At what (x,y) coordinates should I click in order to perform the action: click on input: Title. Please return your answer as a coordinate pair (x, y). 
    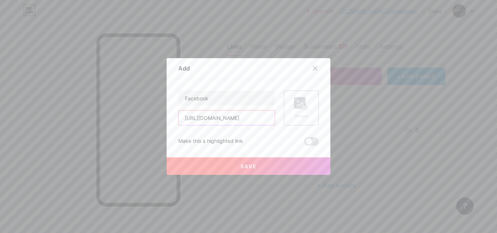
    Looking at the image, I should click on (227, 98).